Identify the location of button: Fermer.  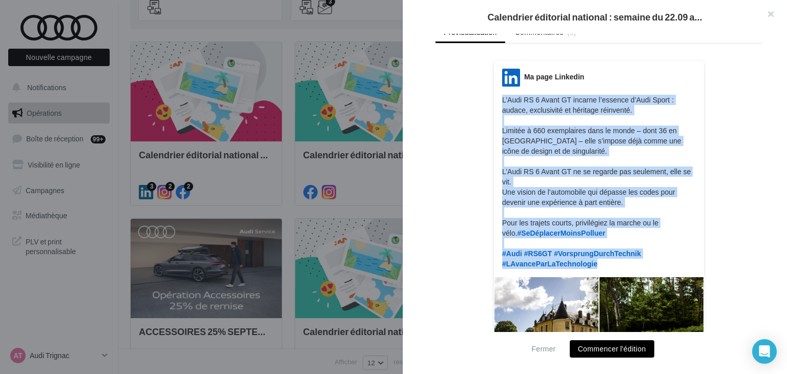
(543, 349).